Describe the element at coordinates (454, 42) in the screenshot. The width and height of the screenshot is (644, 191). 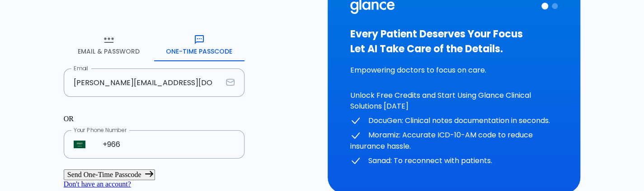
I see `h3: Every Patient Deserves Your Focus Let AI Take Care of the Details.` at that location.